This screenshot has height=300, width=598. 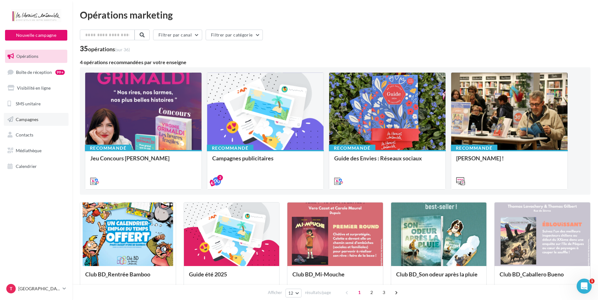 What do you see at coordinates (275, 292) in the screenshot?
I see `span: Afficher` at bounding box center [275, 292].